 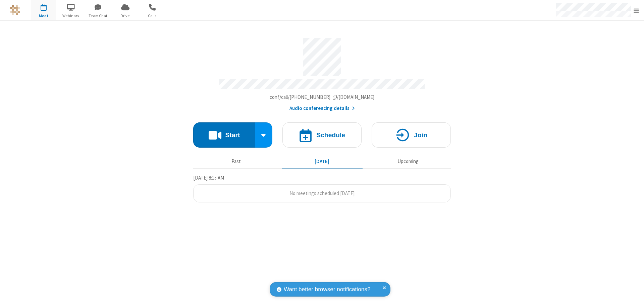 I want to click on button: Schedule, so click(x=322, y=135).